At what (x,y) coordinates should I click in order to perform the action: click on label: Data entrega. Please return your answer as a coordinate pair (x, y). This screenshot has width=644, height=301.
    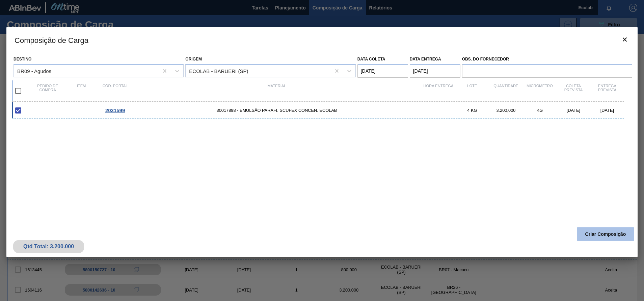
    Looking at the image, I should click on (425, 59).